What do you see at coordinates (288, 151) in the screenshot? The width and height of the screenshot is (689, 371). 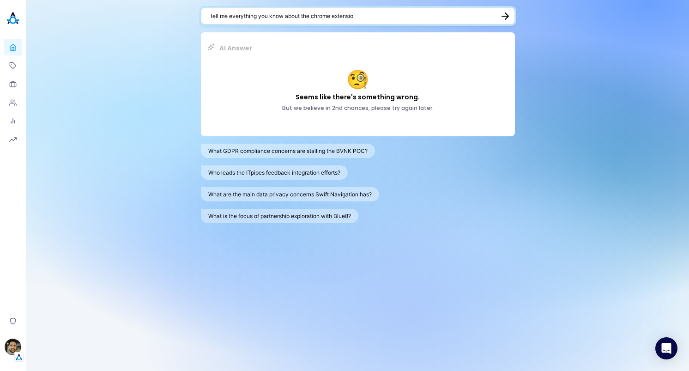 I see `button: What GDPR compliance concerns are stalling the BVNK POC?` at bounding box center [288, 151].